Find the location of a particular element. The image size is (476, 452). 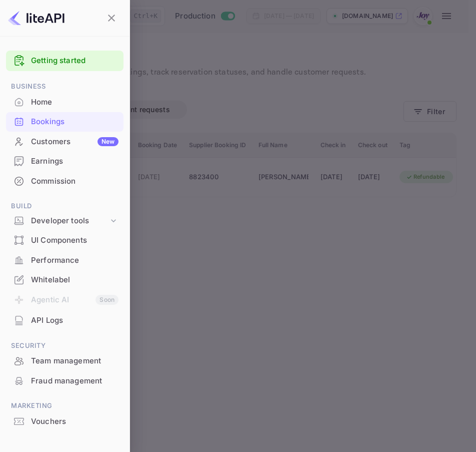

a: Earnings is located at coordinates (65, 160).